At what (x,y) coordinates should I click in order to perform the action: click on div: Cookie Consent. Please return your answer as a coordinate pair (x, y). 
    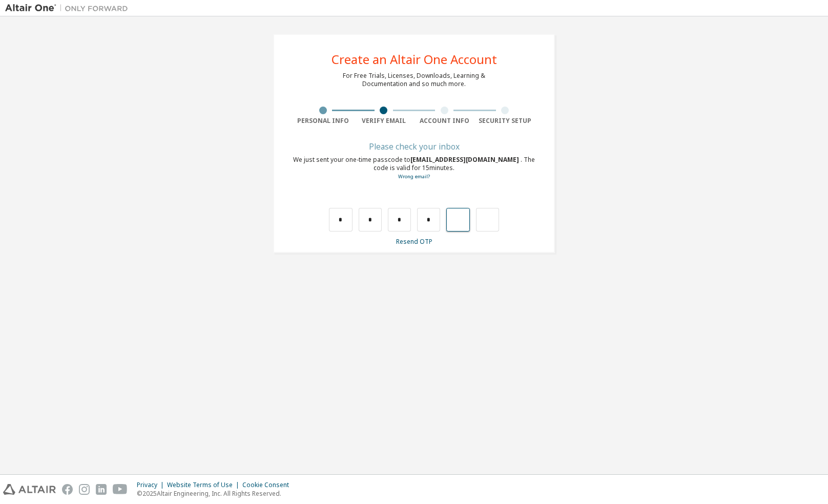
    Looking at the image, I should click on (269, 484).